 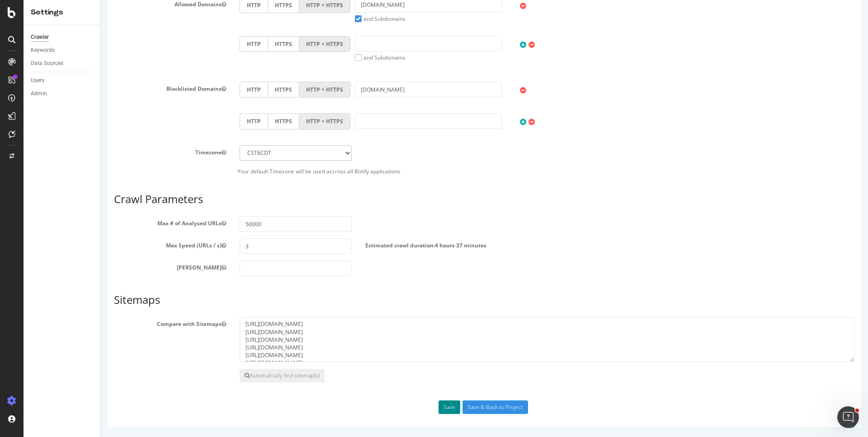 What do you see at coordinates (69, 87) in the screenshot?
I see `label: Blacklisted Domains` at bounding box center [69, 87].